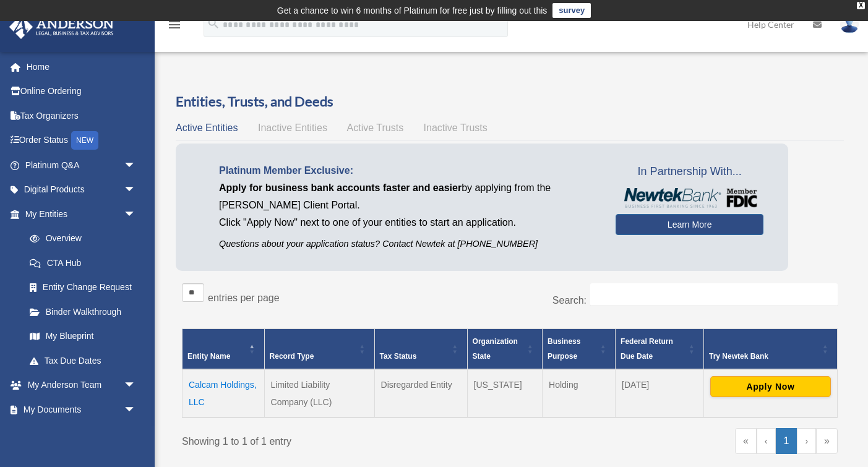 The width and height of the screenshot is (868, 467). I want to click on a: My Blueprint, so click(83, 336).